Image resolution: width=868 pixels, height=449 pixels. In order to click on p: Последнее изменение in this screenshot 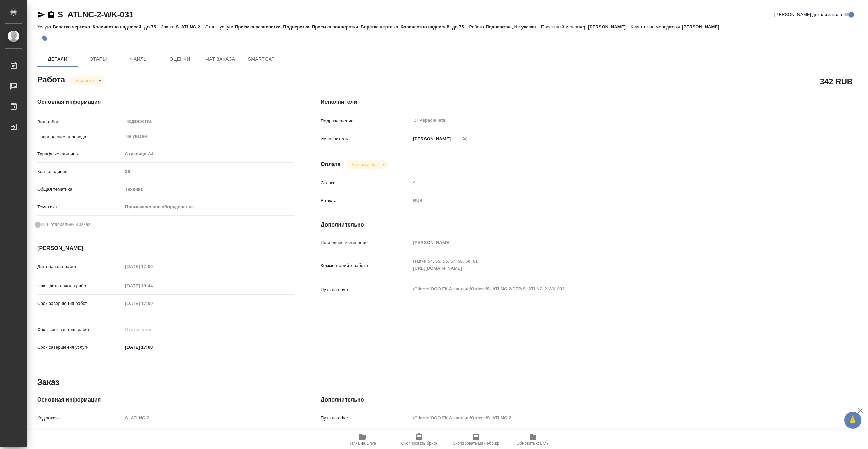, I will do `click(365, 243)`.